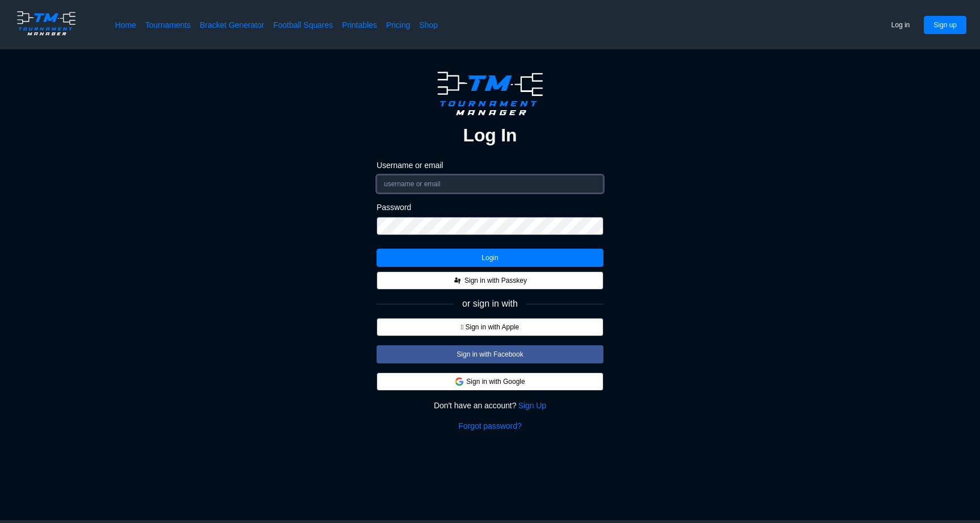 The width and height of the screenshot is (980, 523). I want to click on a: Tournaments, so click(168, 25).